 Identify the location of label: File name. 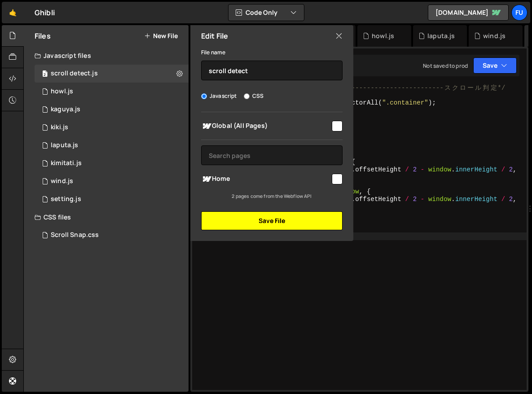
(213, 53).